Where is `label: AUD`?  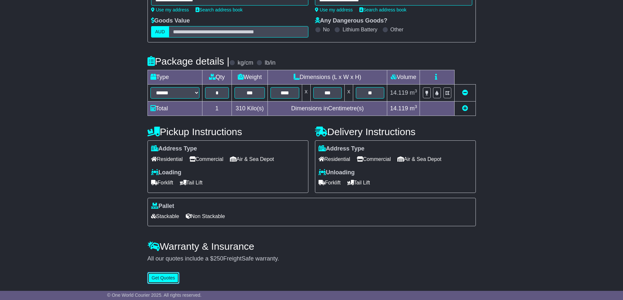 label: AUD is located at coordinates (160, 32).